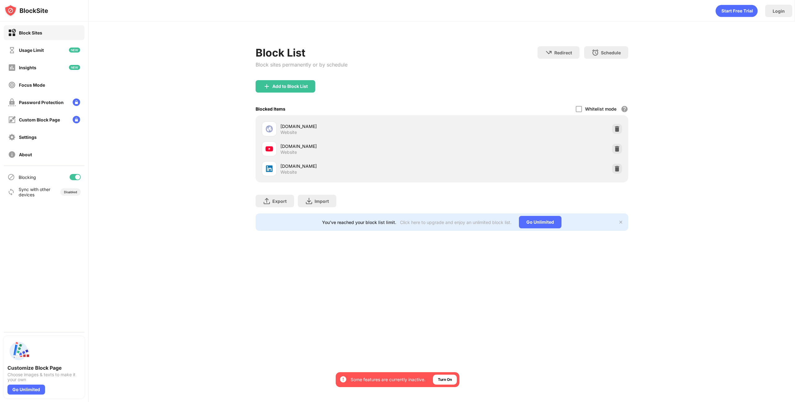  What do you see at coordinates (44, 368) in the screenshot?
I see `div: Customize Block Page` at bounding box center [44, 368].